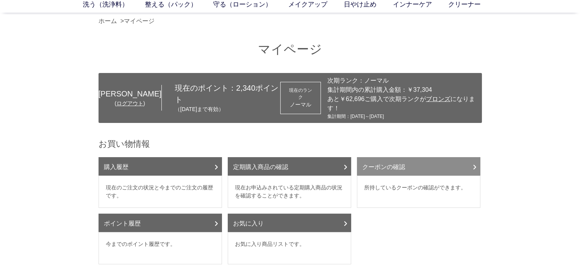 Image resolution: width=580 pixels, height=272 pixels. What do you see at coordinates (139, 21) in the screenshot?
I see `a: マイページ` at bounding box center [139, 21].